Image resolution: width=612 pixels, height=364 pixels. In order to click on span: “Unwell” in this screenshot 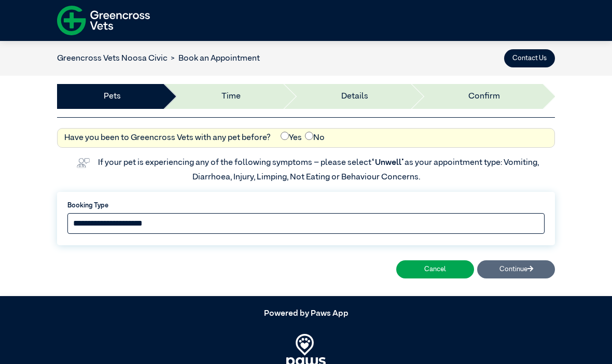, I will do `click(388, 163)`.